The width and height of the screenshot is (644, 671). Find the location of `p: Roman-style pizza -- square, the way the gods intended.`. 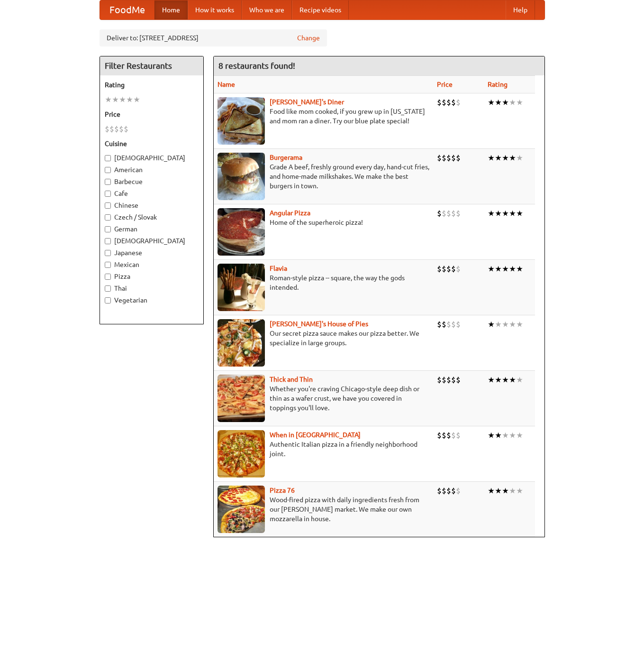

p: Roman-style pizza -- square, the way the gods intended. is located at coordinates (324, 283).